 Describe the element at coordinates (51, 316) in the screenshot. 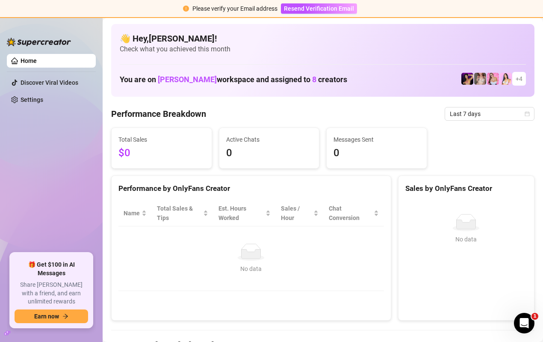

I see `button: Earn nowarrow-right` at that location.